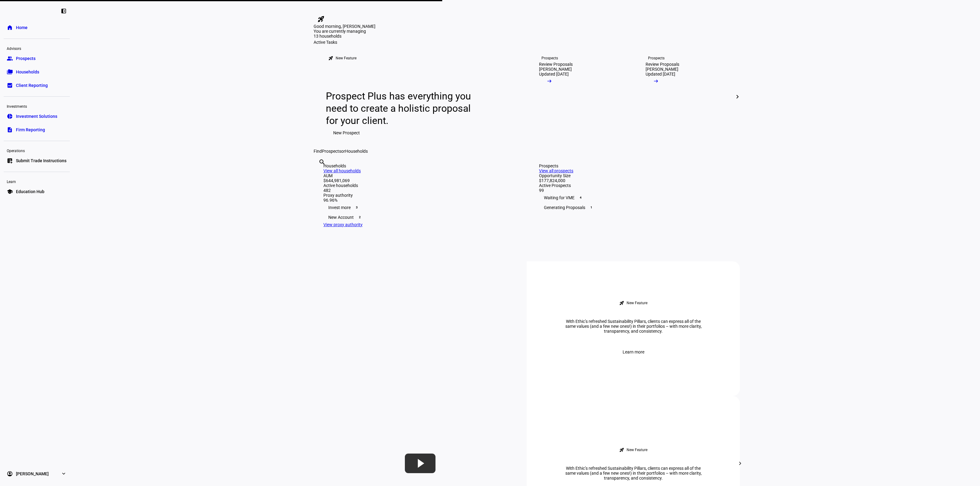 This screenshot has width=980, height=486. I want to click on eth-mat-symbol: group, so click(10, 58).